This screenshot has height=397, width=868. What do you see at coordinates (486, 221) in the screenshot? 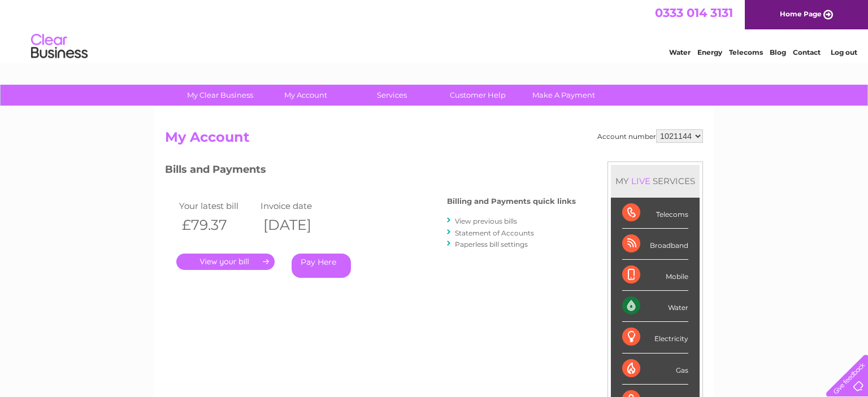
I see `a: View previous bills` at bounding box center [486, 221].